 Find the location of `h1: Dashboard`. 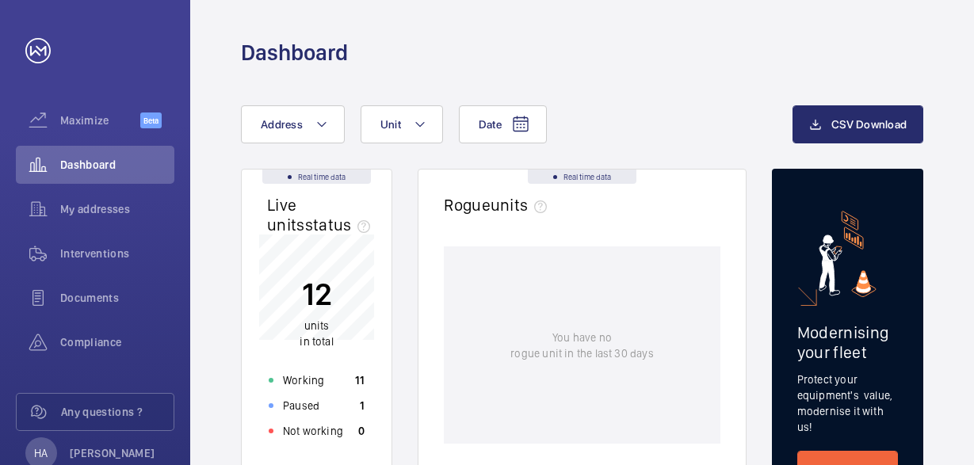

h1: Dashboard is located at coordinates (294, 52).